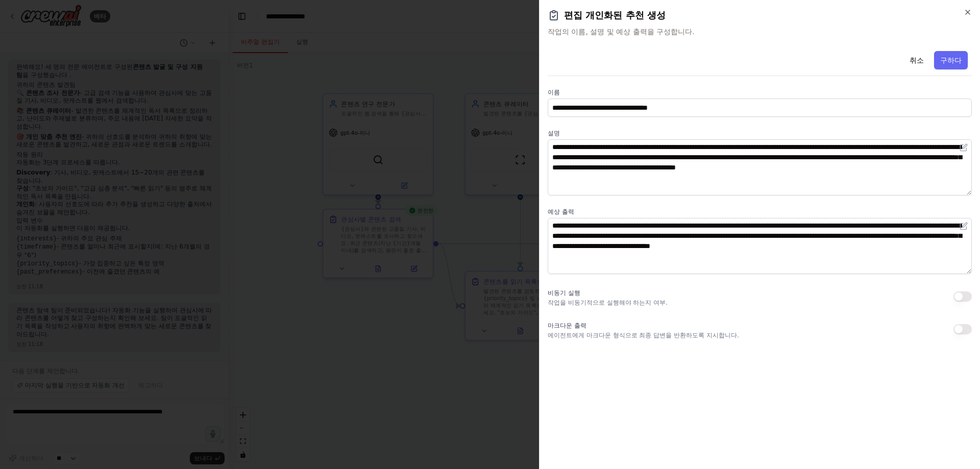 The width and height of the screenshot is (980, 469). Describe the element at coordinates (561, 212) in the screenshot. I see `font: 예상 출력` at that location.